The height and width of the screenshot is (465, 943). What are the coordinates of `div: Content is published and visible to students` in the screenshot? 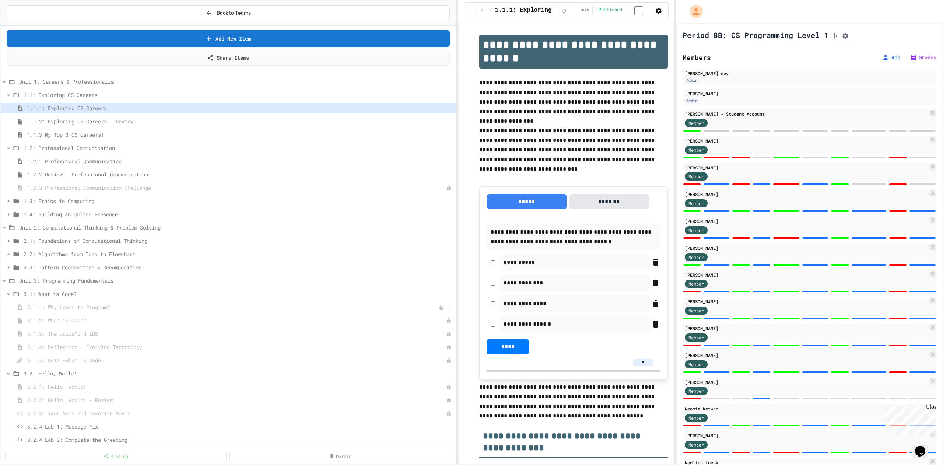 It's located at (625, 10).